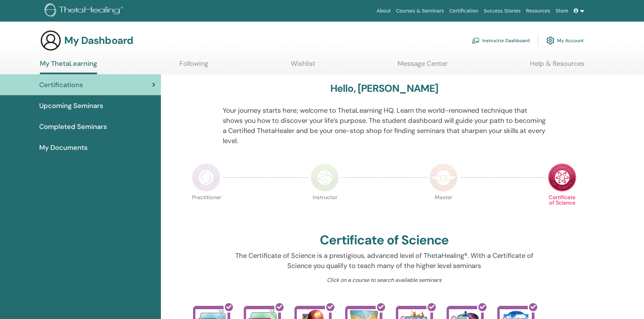 The height and width of the screenshot is (319, 644). Describe the element at coordinates (384, 280) in the screenshot. I see `p: Click on a course to search available seminars` at that location.